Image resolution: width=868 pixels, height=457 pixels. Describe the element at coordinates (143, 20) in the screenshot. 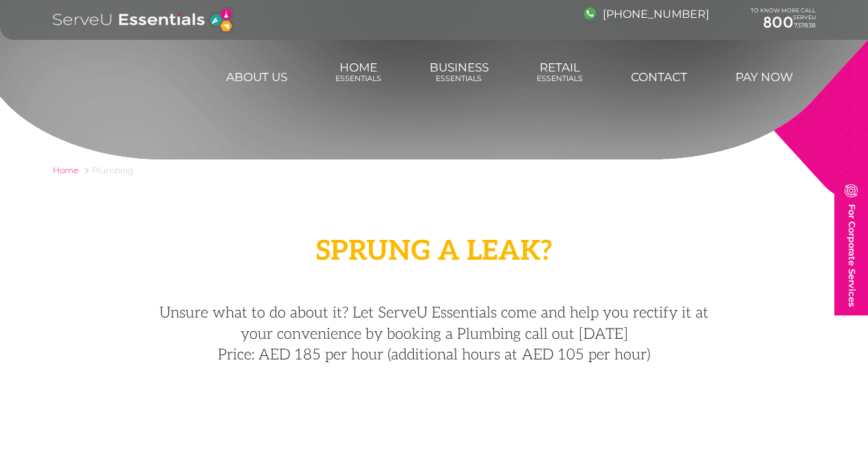

I see `img: logo` at that location.